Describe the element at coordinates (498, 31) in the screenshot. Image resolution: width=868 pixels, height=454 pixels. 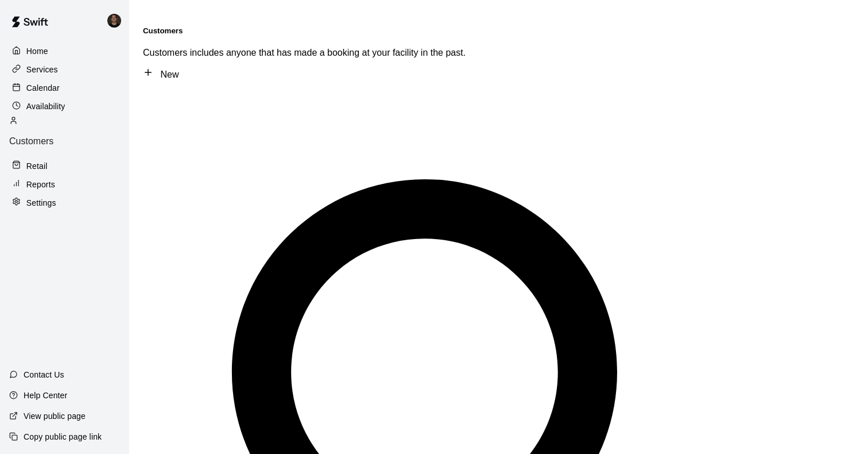
I see `h5: Customers` at that location.